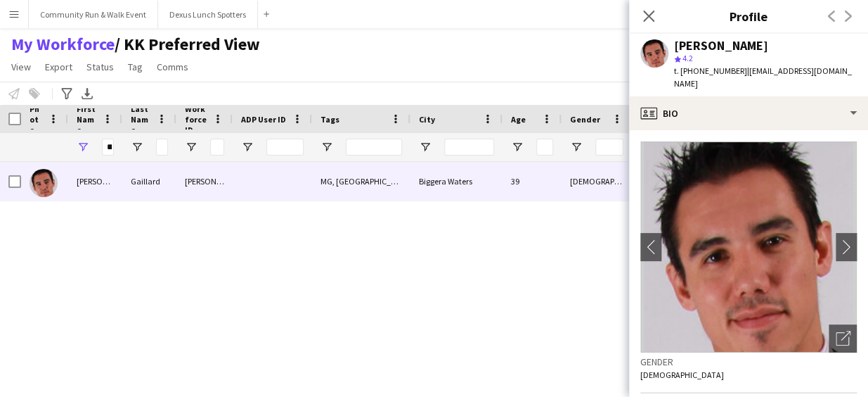  I want to click on span: KK Preferred View, so click(187, 44).